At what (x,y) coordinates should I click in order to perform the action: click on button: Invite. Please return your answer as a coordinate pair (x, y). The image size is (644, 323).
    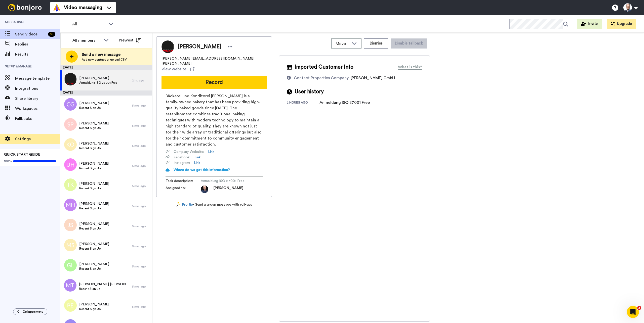
    Looking at the image, I should click on (590, 24).